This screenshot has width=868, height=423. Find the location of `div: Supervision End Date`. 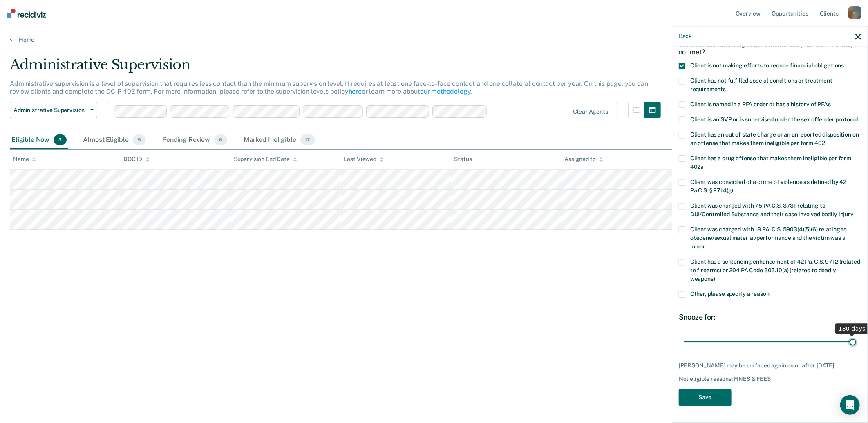

div: Supervision End Date is located at coordinates (265, 159).